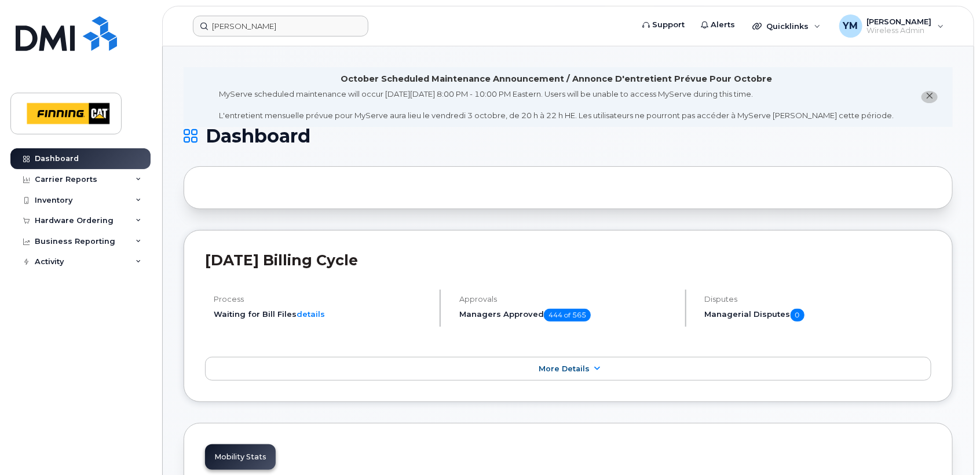 Image resolution: width=980 pixels, height=475 pixels. I want to click on h4: Approvals, so click(567, 299).